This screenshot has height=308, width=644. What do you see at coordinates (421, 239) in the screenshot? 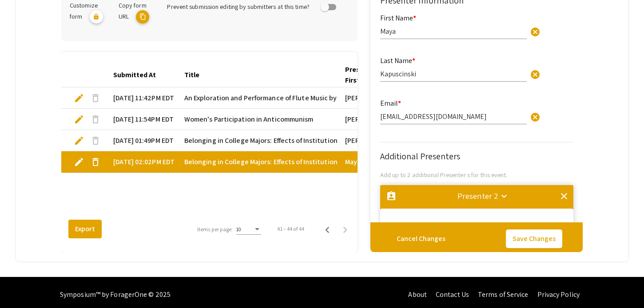
I see `button: Cancel Changes` at bounding box center [421, 239].